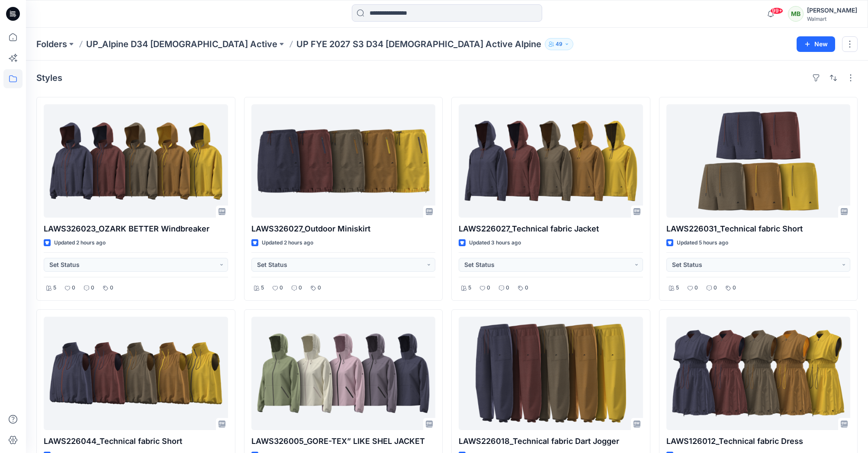 The width and height of the screenshot is (868, 453). I want to click on p: 49, so click(559, 44).